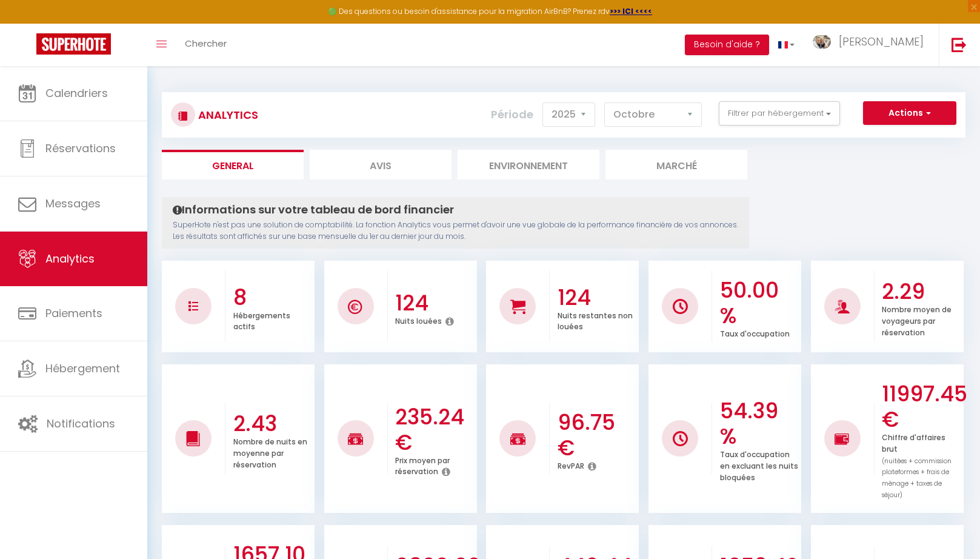 The image size is (980, 559). I want to click on li: Marché, so click(677, 164).